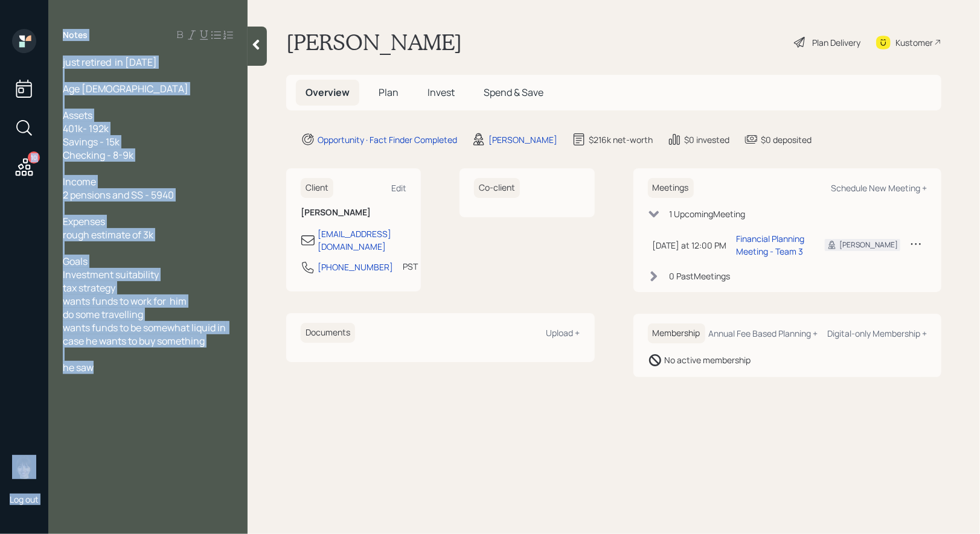 The width and height of the screenshot is (980, 534). Describe the element at coordinates (118, 189) in the screenshot. I see `span: Income 2 pensions and SS - 5940` at that location.